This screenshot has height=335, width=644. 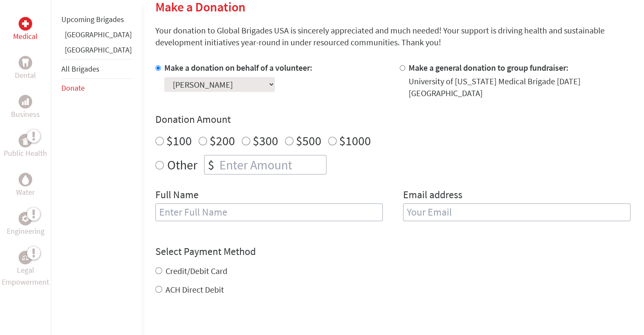 I want to click on img: Legal Empowerment, so click(x=25, y=257).